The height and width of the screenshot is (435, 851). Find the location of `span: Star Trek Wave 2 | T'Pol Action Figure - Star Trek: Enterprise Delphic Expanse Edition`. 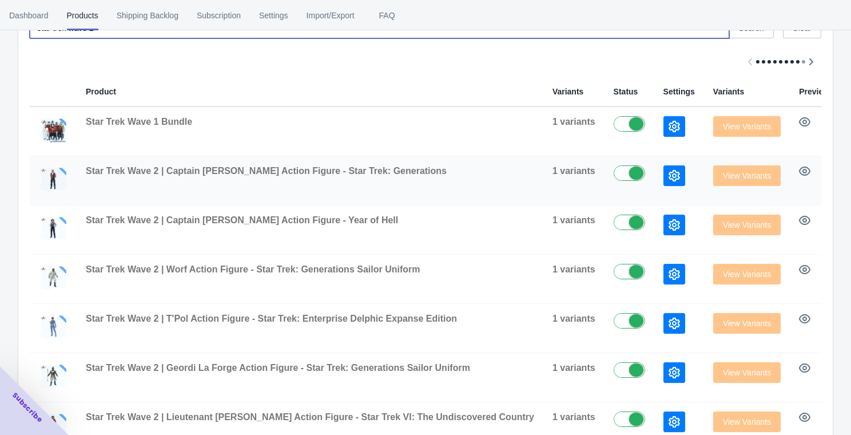

span: Star Trek Wave 2 | T'Pol Action Figure - Star Trek: Enterprise Delphic Expanse Edition is located at coordinates (271, 318).